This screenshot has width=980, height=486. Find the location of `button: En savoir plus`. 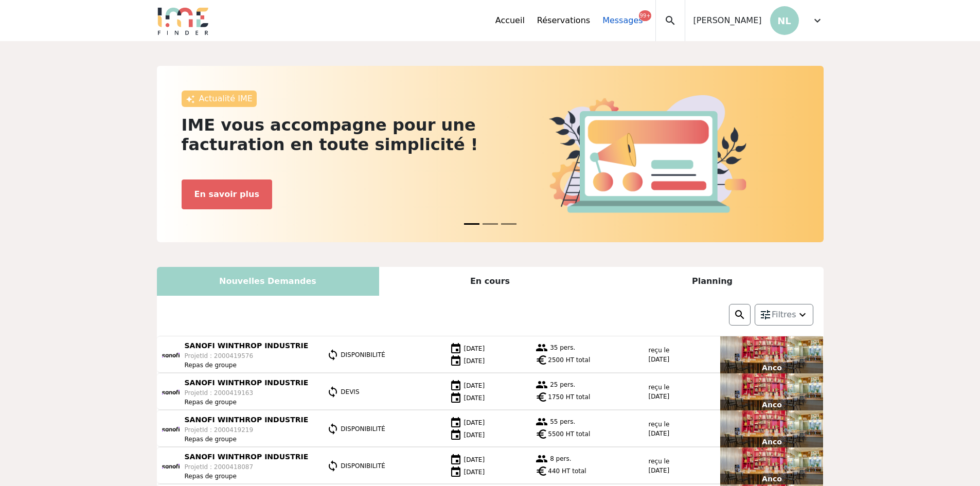

button: En savoir plus is located at coordinates (227, 194).